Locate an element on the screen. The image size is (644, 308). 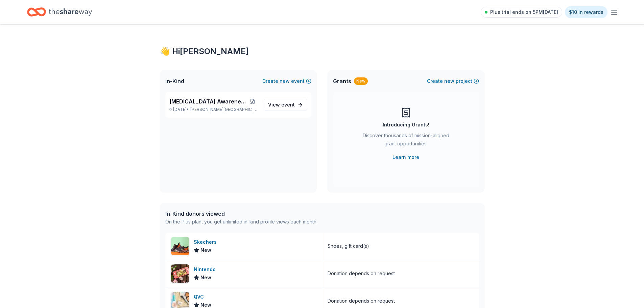
span: Grants is located at coordinates (342, 81).